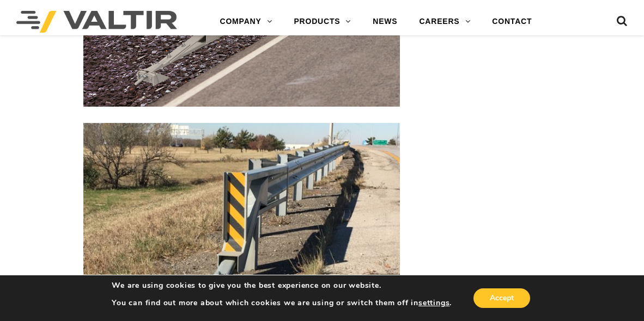 This screenshot has height=321, width=644. I want to click on a: NEWS, so click(385, 22).